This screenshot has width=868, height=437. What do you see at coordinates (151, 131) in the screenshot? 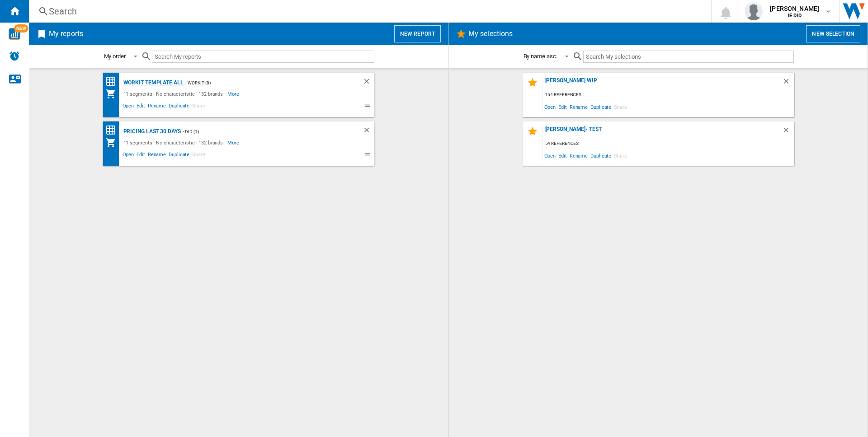
I see `div: Pricing Last 30 days` at bounding box center [151, 131].